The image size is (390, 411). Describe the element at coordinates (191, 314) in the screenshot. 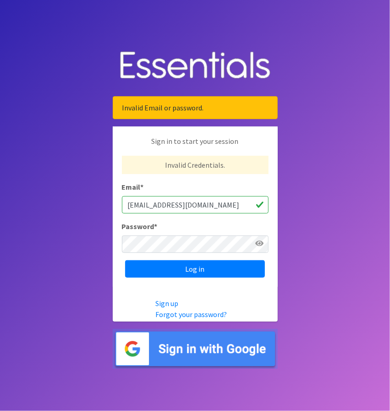

I see `a: Forgot your password?` at that location.